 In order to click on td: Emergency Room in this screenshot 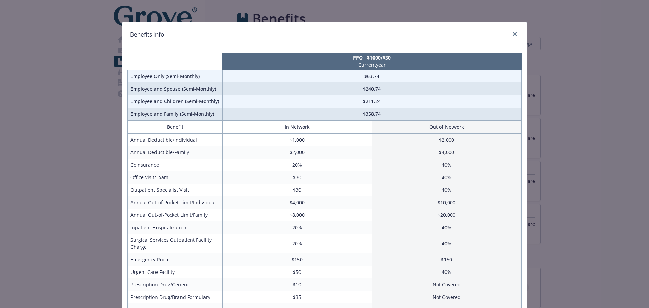, I will do `click(175, 259)`.